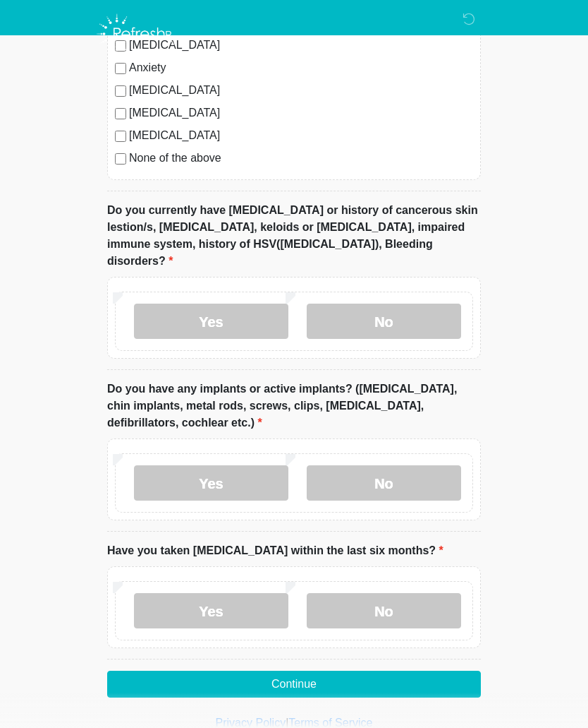  I want to click on label: None of the above, so click(301, 158).